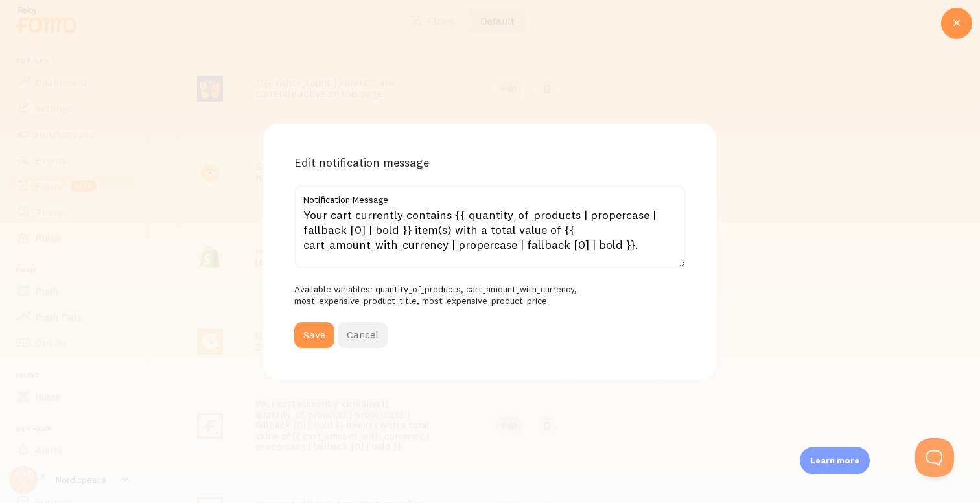  What do you see at coordinates (490, 295) in the screenshot?
I see `div: Available variables: quantity_of_products, cart_amount_with_currency, most_expensive_product_titl...` at bounding box center [490, 295].